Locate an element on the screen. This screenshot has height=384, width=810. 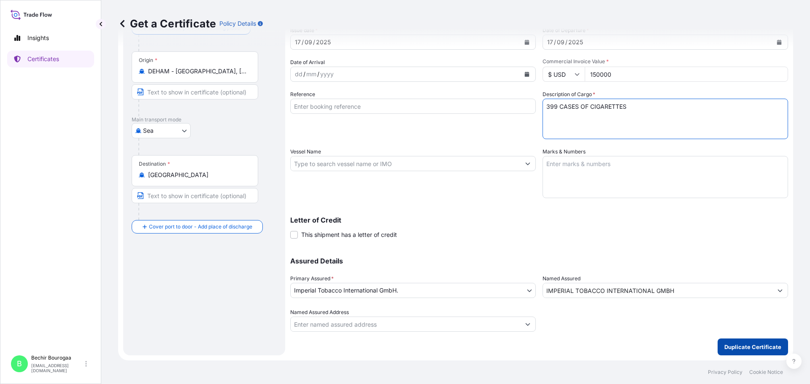
span: This shipment has a letter of credit is located at coordinates (349, 235).